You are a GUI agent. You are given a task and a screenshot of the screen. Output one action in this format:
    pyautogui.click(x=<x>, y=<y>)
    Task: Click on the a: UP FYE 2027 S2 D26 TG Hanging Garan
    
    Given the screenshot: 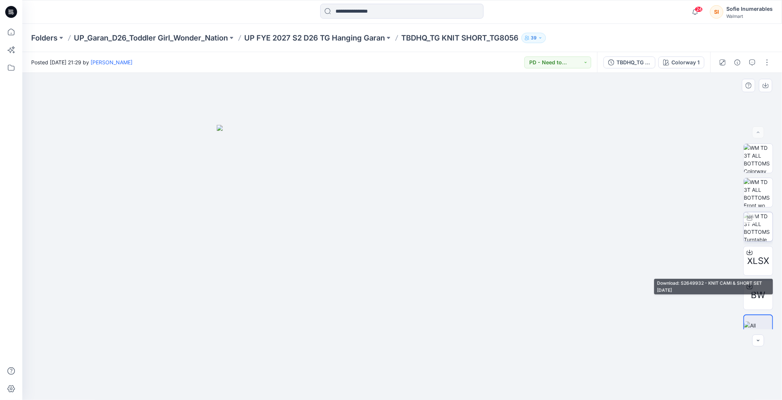 What is the action you would take?
    pyautogui.click(x=315, y=38)
    